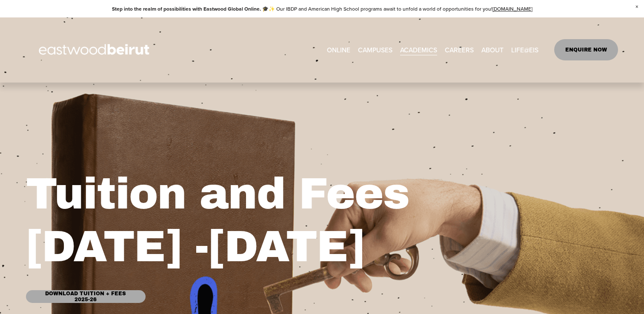 Image resolution: width=644 pixels, height=314 pixels. Describe the element at coordinates (459, 49) in the screenshot. I see `a: CAREERS` at that location.